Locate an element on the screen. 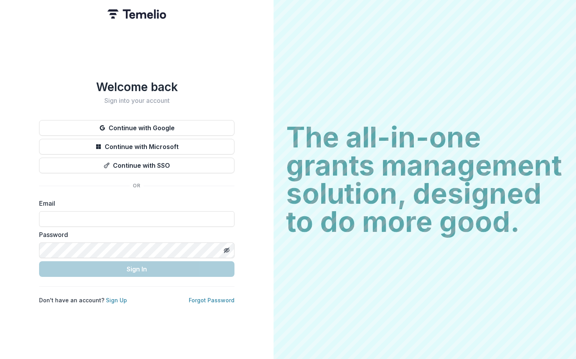 Image resolution: width=576 pixels, height=359 pixels. a: Forgot Password is located at coordinates (212, 300).